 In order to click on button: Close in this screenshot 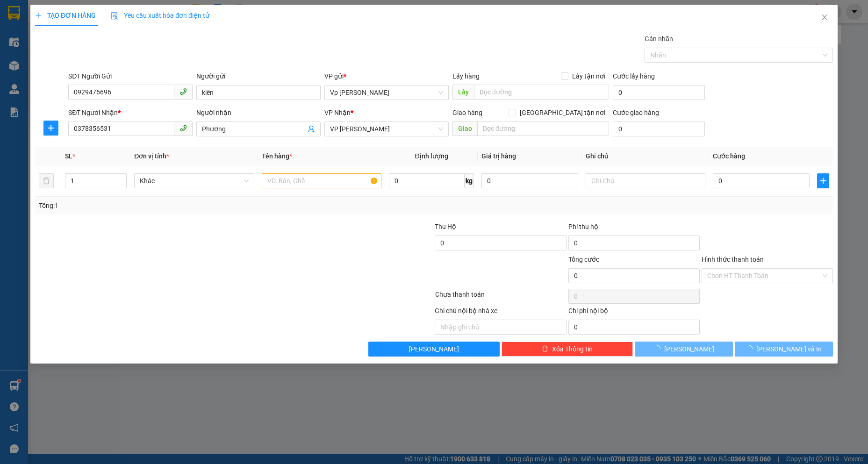, I will do `click(825, 18)`.